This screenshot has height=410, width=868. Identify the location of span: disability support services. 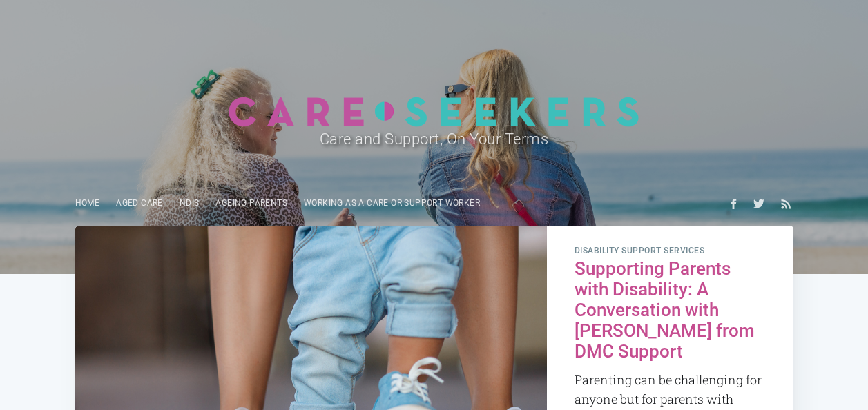
(670, 251).